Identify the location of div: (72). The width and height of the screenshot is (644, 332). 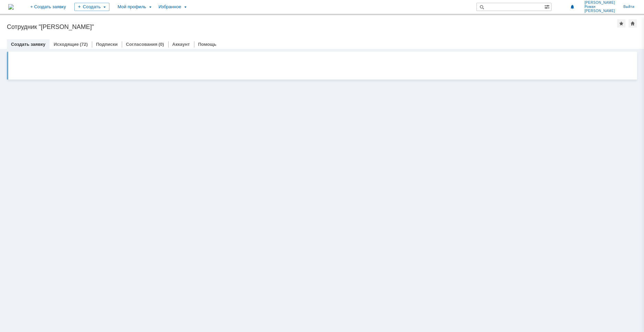
(83, 44).